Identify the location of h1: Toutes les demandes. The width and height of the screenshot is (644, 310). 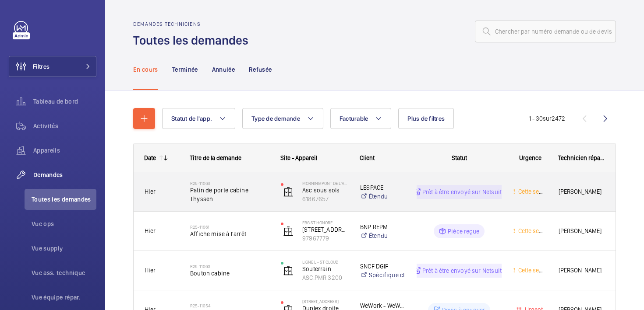
(193, 40).